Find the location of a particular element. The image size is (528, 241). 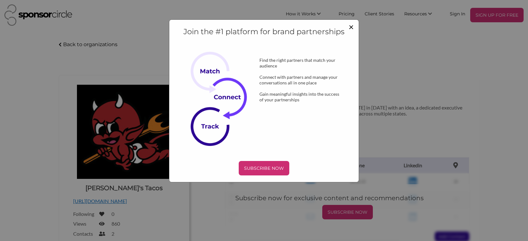

div: Find the right partners that match your audience is located at coordinates (301, 63).